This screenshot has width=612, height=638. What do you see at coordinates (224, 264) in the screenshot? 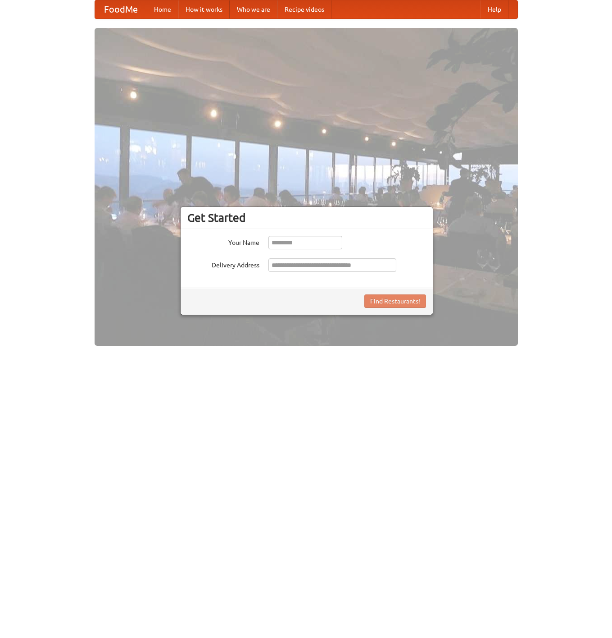
I see `label: Delivery Address` at bounding box center [224, 264].